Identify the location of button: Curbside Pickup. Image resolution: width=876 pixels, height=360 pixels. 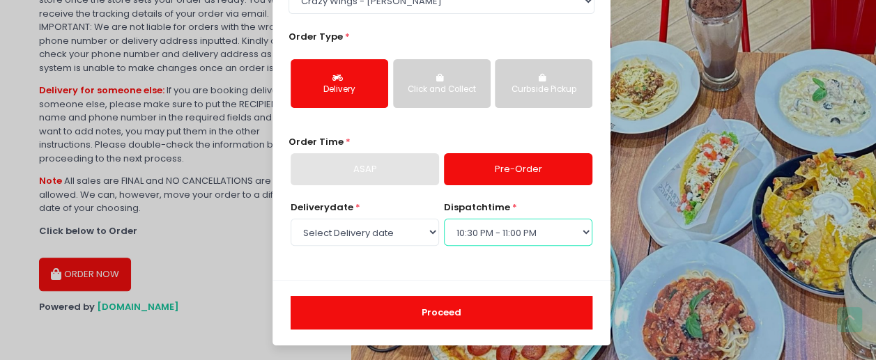
(543, 84).